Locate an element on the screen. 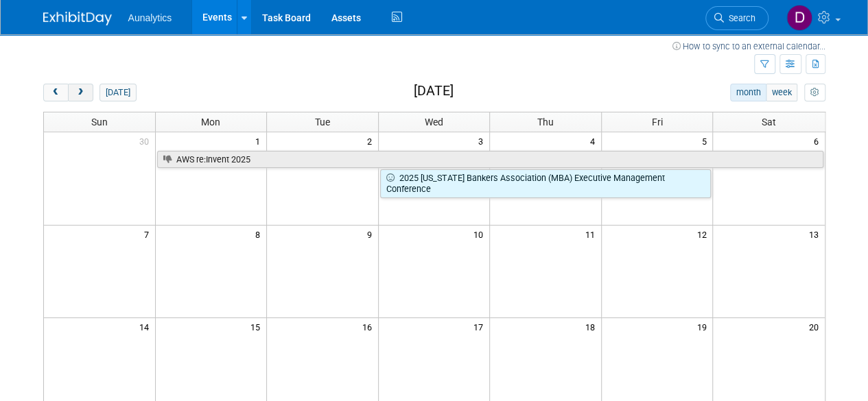  span: 15 is located at coordinates (257, 327).